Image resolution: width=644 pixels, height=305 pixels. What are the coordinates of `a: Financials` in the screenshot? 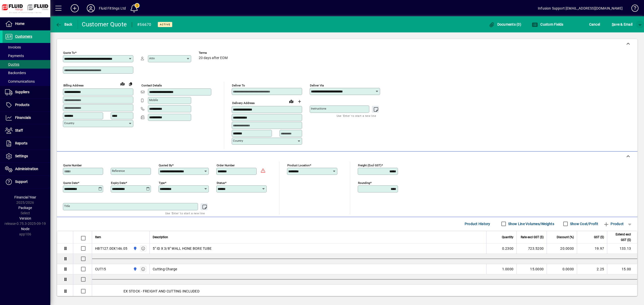 It's located at (27, 118).